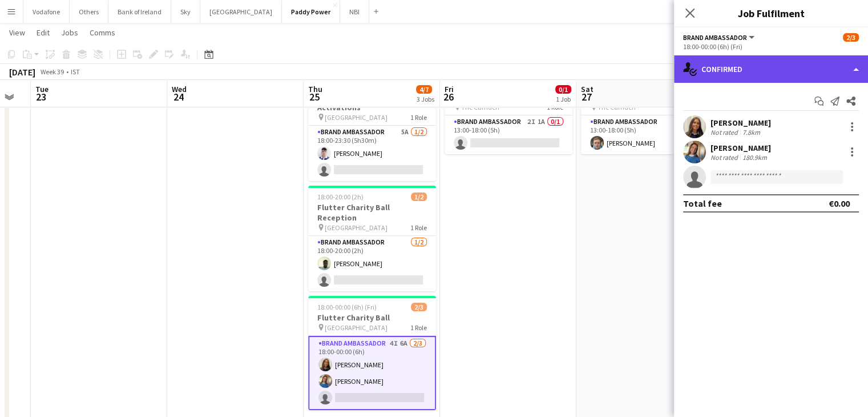  I want to click on div: 180.9km, so click(755, 157).